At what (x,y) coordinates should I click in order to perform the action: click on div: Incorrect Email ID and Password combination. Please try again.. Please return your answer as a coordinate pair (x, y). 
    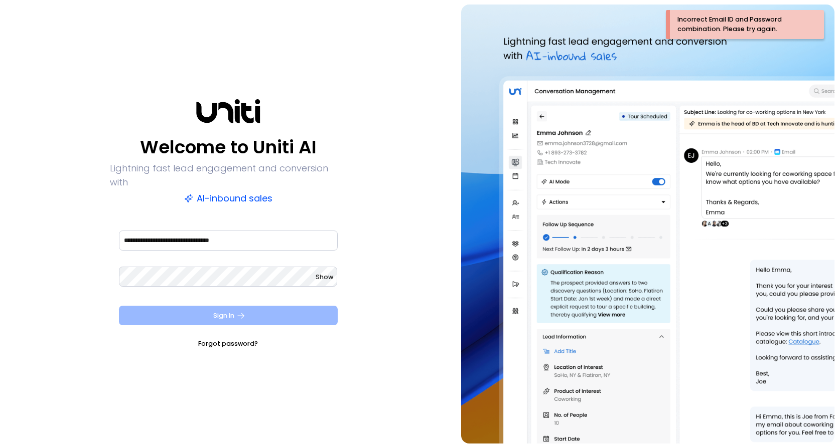
    Looking at the image, I should click on (743, 25).